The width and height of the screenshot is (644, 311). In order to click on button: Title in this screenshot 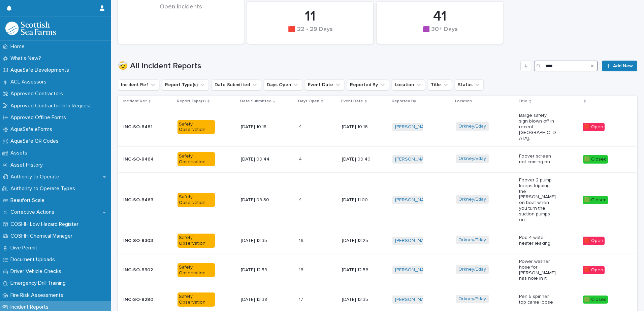, I will do `click(440, 85)`.